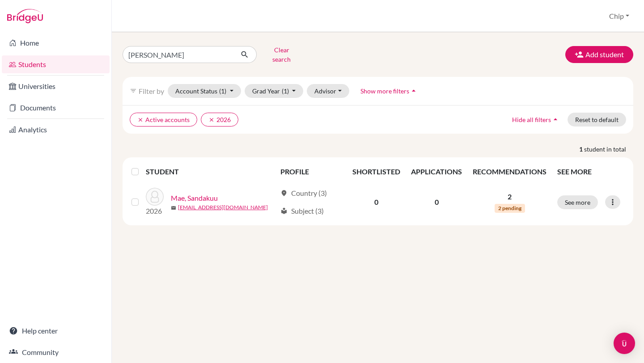 The image size is (644, 363). What do you see at coordinates (55, 43) in the screenshot?
I see `a: Home` at bounding box center [55, 43].